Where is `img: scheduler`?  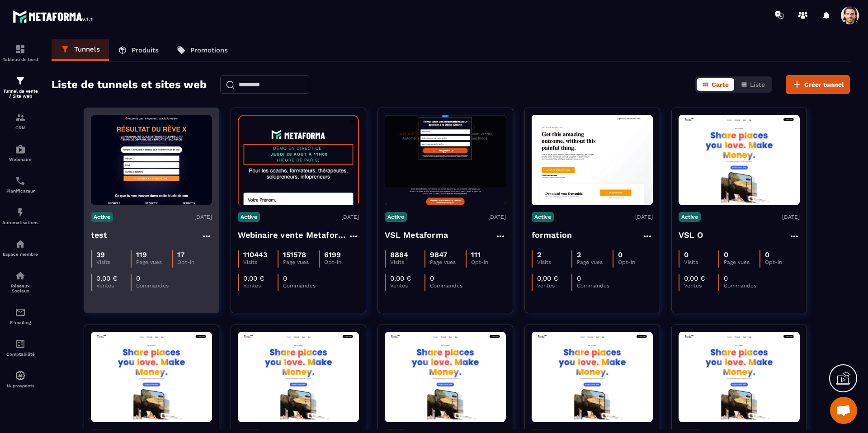 img: scheduler is located at coordinates (20, 180).